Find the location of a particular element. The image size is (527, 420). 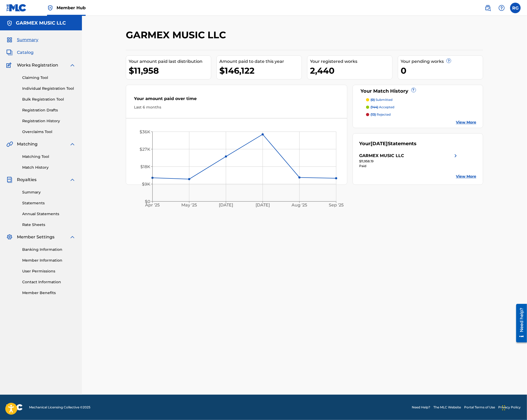

div: Your amount paid last distribution is located at coordinates (170, 62).